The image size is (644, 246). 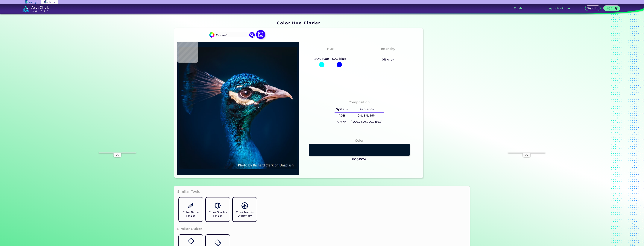 What do you see at coordinates (238, 108) in the screenshot?
I see `img: img_pavlin.jpg` at bounding box center [238, 108].